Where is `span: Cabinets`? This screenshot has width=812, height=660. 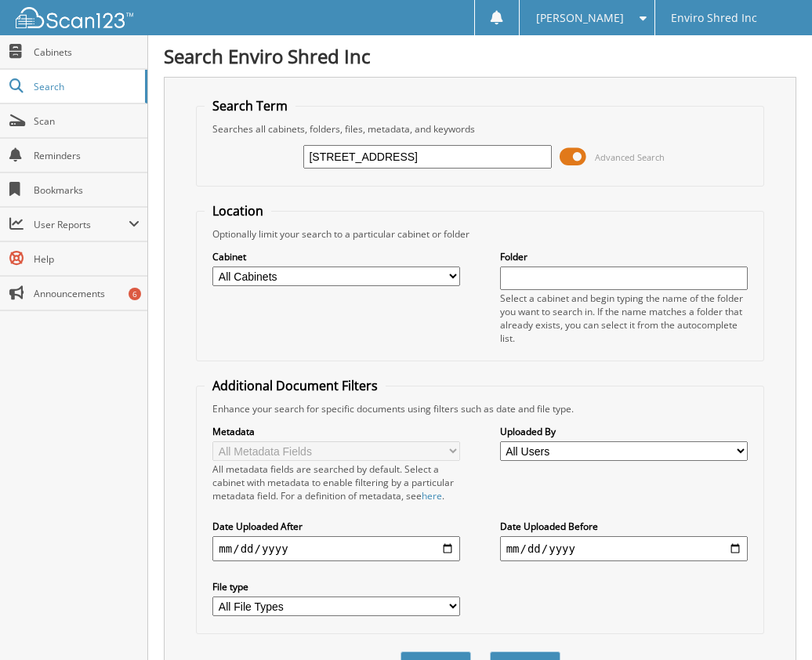
span: Cabinets is located at coordinates (86, 51).